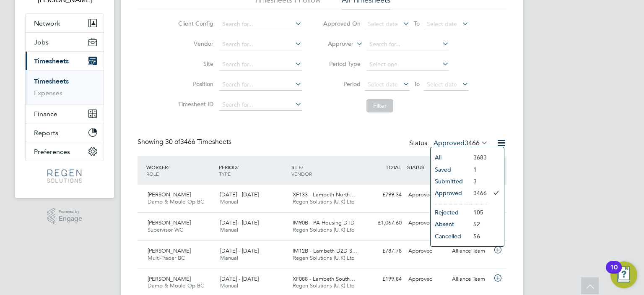 This screenshot has width=644, height=295. I want to click on label: Position, so click(195, 84).